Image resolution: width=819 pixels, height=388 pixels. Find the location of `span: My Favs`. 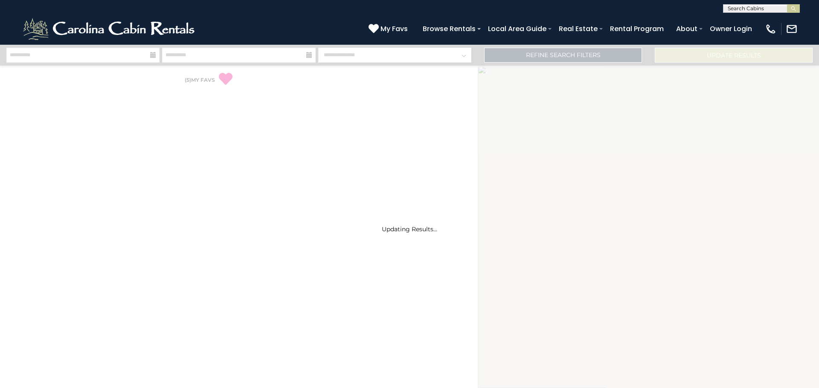

span: My Favs is located at coordinates (394, 29).